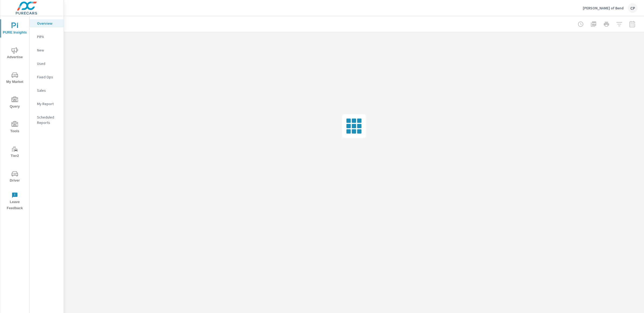 The image size is (644, 313). Describe the element at coordinates (48, 50) in the screenshot. I see `p: New` at that location.